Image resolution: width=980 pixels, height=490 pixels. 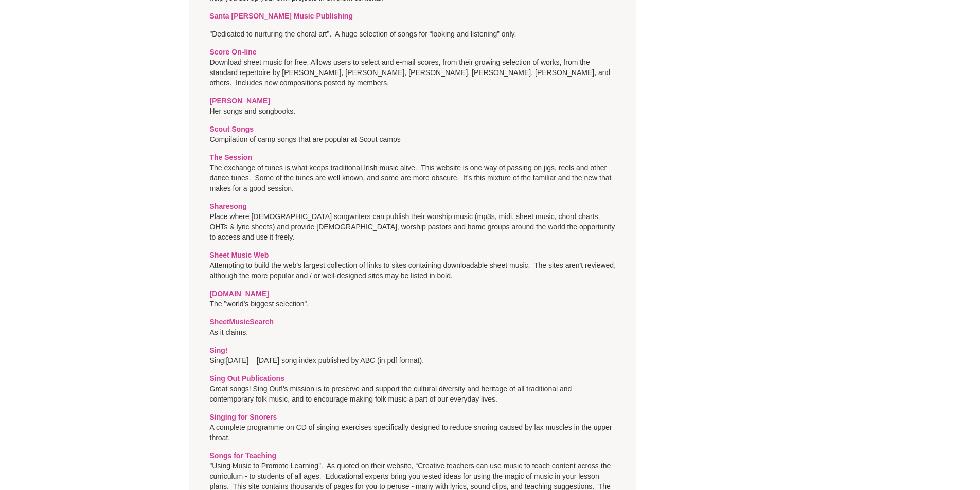 What do you see at coordinates (239, 255) in the screenshot?
I see `a: Sheet Music Web` at bounding box center [239, 255].